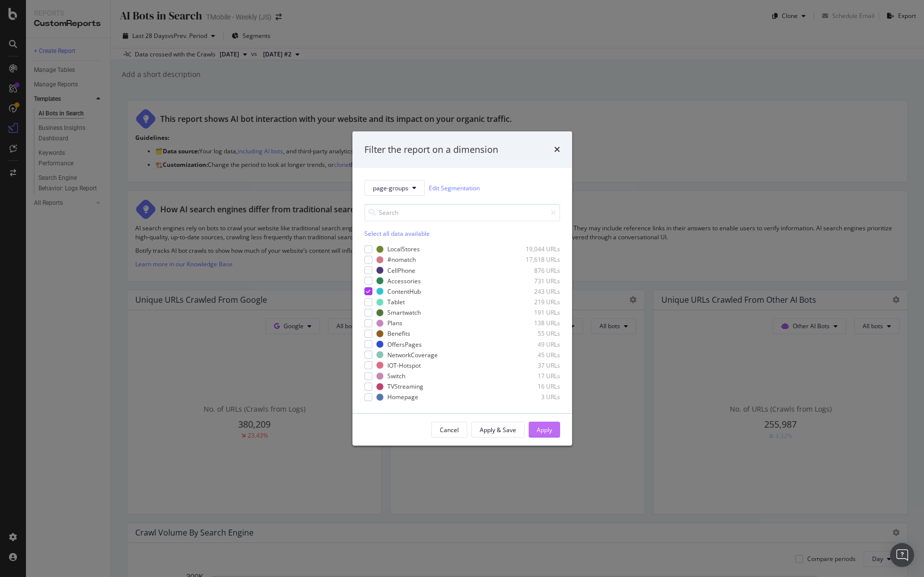 The width and height of the screenshot is (924, 577). I want to click on div: Select all data available, so click(462, 233).